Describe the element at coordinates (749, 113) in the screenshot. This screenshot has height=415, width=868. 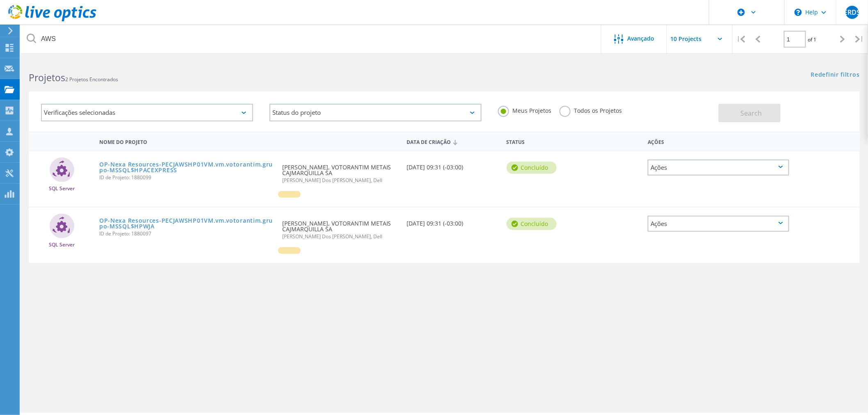
I see `button: Search` at that location.